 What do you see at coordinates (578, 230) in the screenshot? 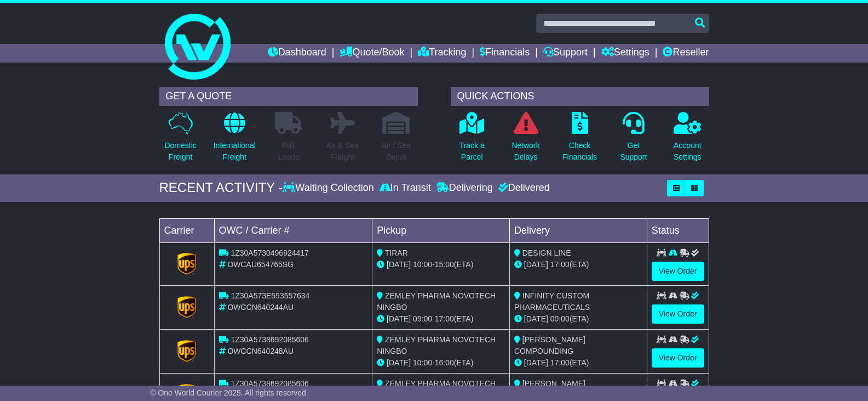
I see `td: Delivery` at bounding box center [578, 230].